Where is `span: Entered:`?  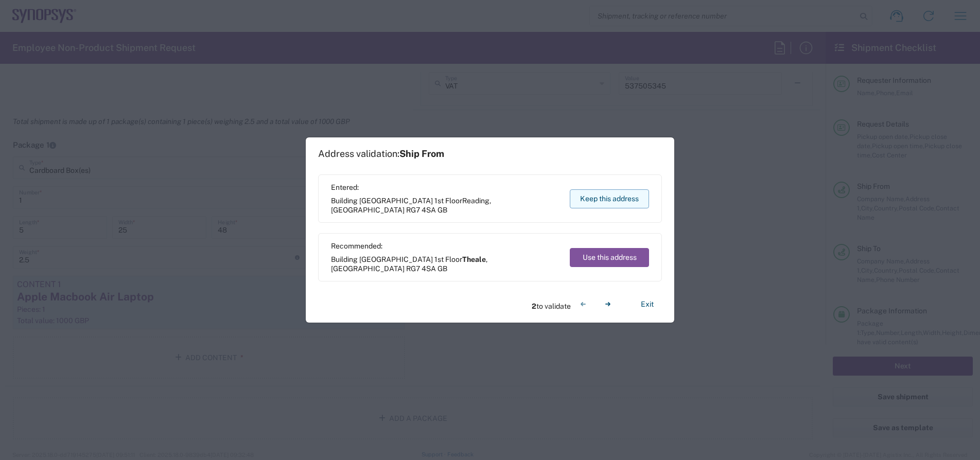
span: Entered: is located at coordinates (445, 188).